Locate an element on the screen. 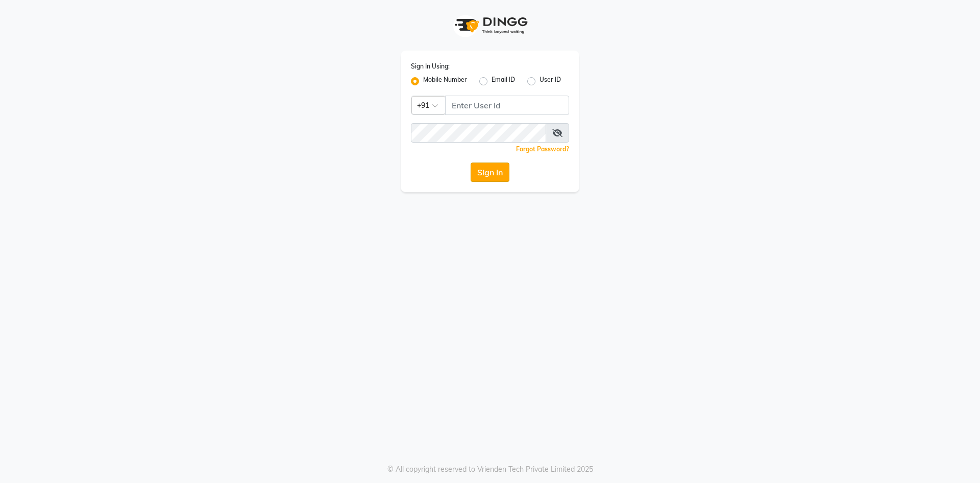  label: Sign In Using: is located at coordinates (430, 66).